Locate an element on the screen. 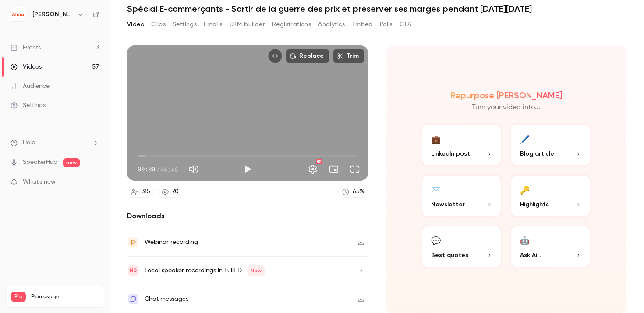  div: 65 % is located at coordinates (358, 192).